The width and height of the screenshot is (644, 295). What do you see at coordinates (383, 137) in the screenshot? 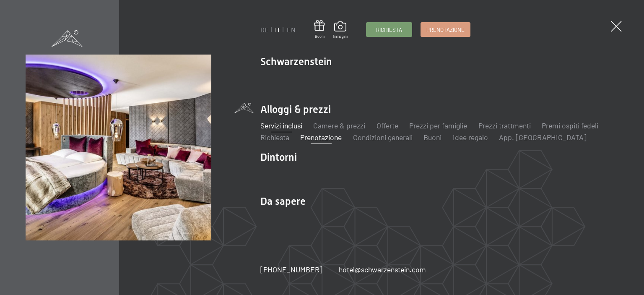
I see `a: Condizioni generali` at bounding box center [383, 137].